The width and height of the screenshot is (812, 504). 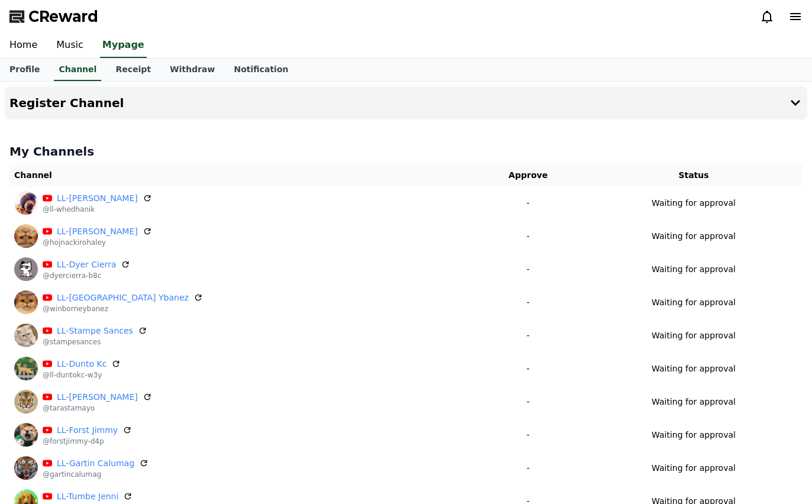 I want to click on img: LL-Dunto Kc, so click(x=26, y=368).